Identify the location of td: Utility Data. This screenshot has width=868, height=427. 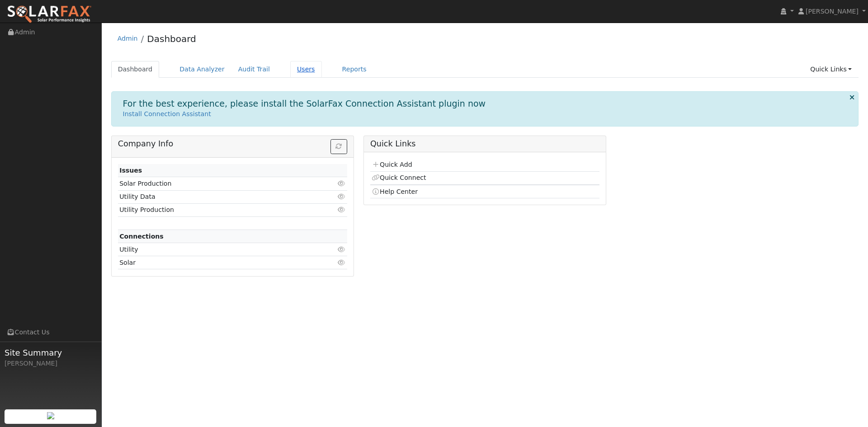
(214, 197).